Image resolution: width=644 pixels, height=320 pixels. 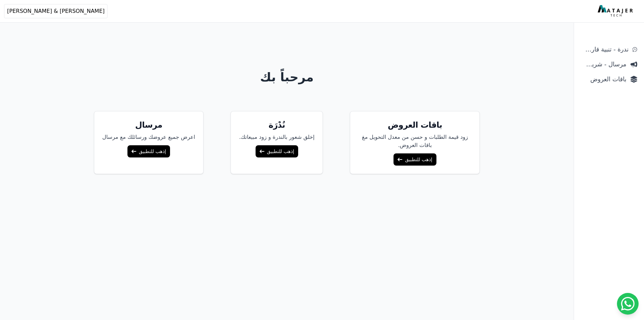 I want to click on h5: باقات العروض, so click(x=415, y=125).